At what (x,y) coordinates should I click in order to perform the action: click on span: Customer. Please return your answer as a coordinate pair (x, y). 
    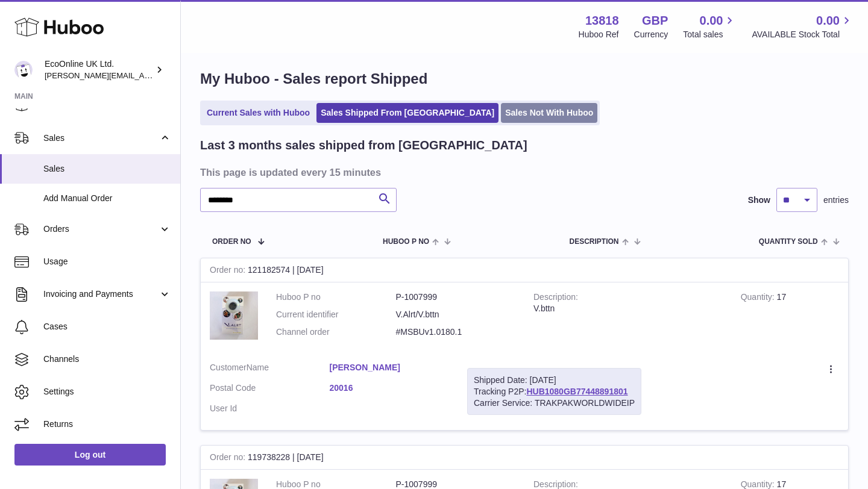
    Looking at the image, I should click on (228, 368).